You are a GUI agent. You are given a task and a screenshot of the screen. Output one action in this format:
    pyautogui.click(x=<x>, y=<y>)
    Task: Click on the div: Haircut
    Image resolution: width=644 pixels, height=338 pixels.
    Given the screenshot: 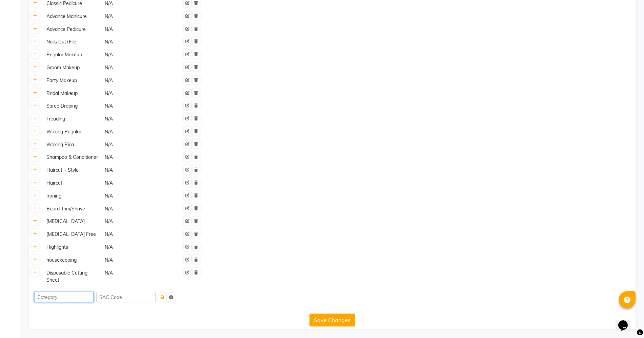 What is the action you would take?
    pyautogui.click(x=73, y=183)
    